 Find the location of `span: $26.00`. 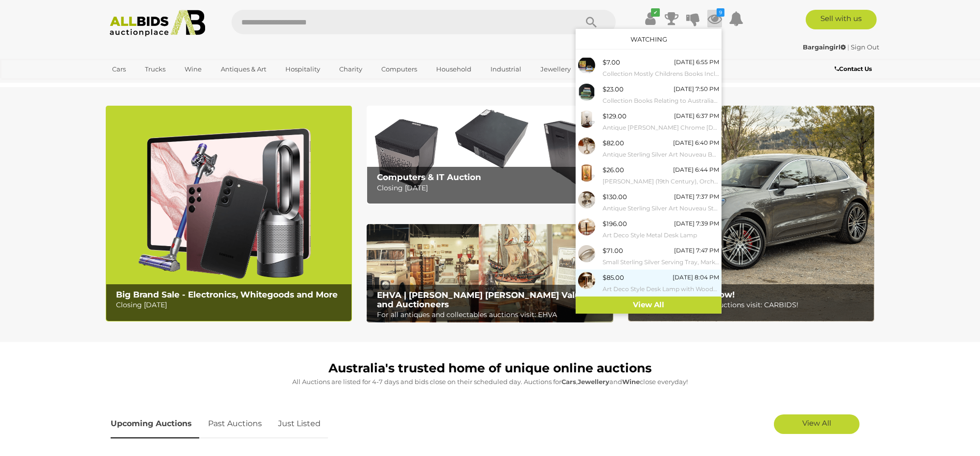

span: $26.00 is located at coordinates (613, 170).